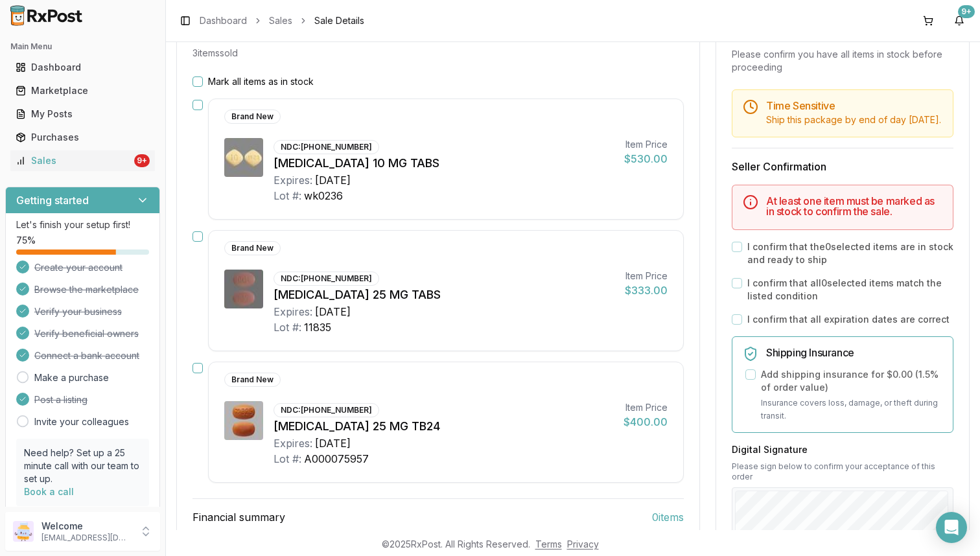  Describe the element at coordinates (238, 518) in the screenshot. I see `span: Financial summary` at that location.